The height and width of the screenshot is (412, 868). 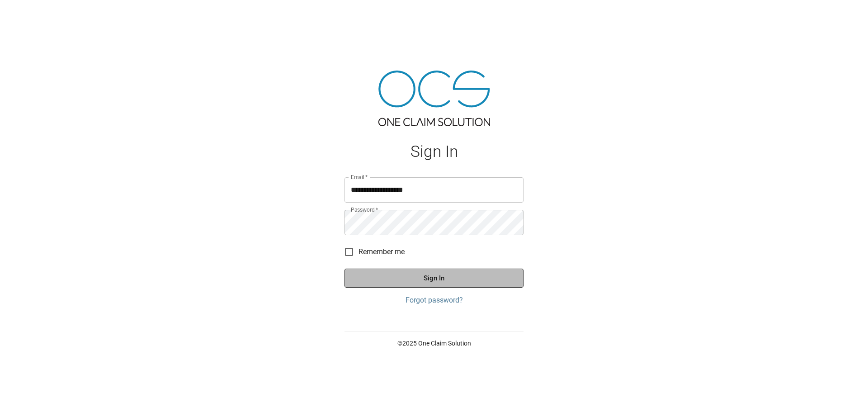 What do you see at coordinates (29, 15) in the screenshot?
I see `img: ocs-logo-white-transparent.png` at bounding box center [29, 15].